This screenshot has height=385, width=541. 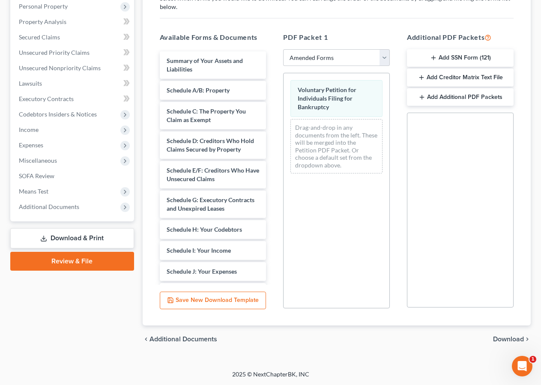 What do you see at coordinates (73, 83) in the screenshot?
I see `a: Lawsuits` at bounding box center [73, 83].